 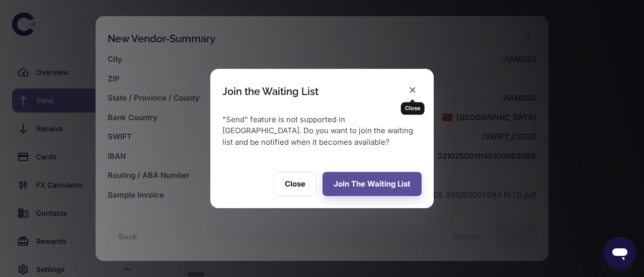 What do you see at coordinates (295, 184) in the screenshot?
I see `button: Close` at bounding box center [295, 184].